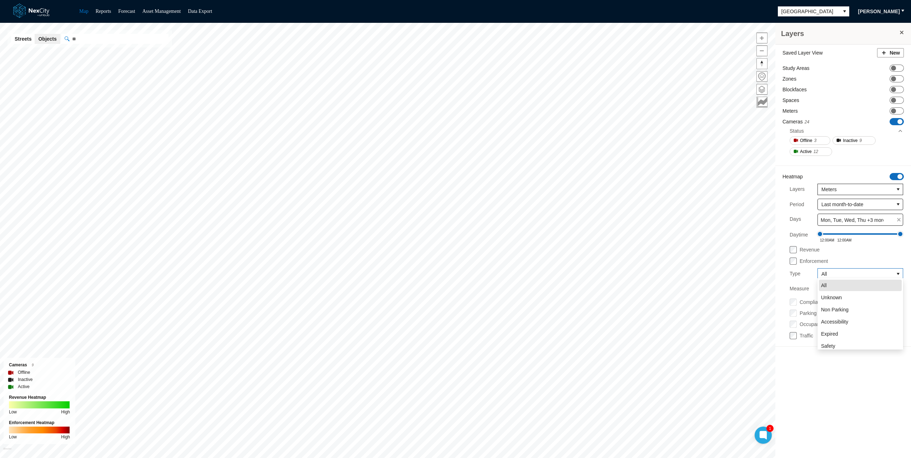 The height and width of the screenshot is (458, 911). Describe the element at coordinates (25, 380) in the screenshot. I see `label: Inactive` at that location.